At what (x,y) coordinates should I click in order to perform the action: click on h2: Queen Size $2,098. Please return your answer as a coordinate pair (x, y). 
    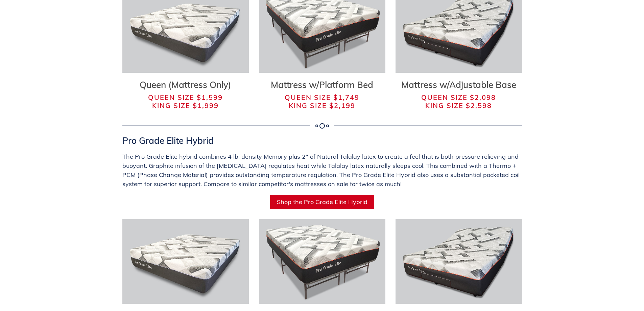
    Looking at the image, I should click on (459, 97).